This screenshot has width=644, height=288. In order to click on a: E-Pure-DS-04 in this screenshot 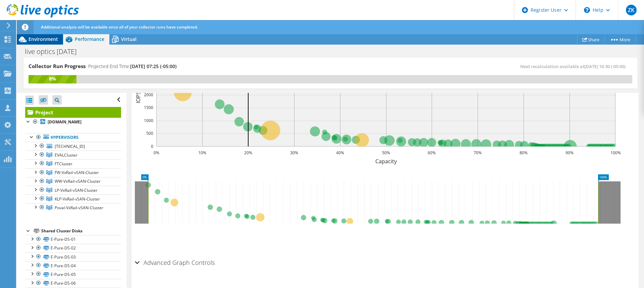, I will do `click(73, 266)`.